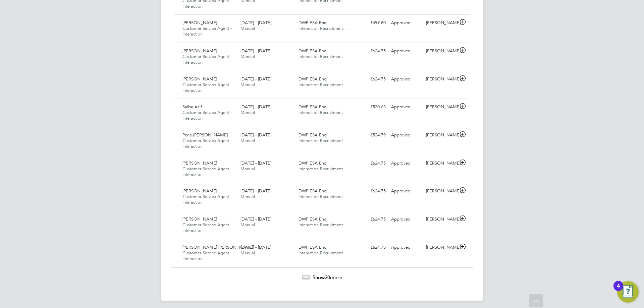  I want to click on div: £520.63, so click(371, 107).